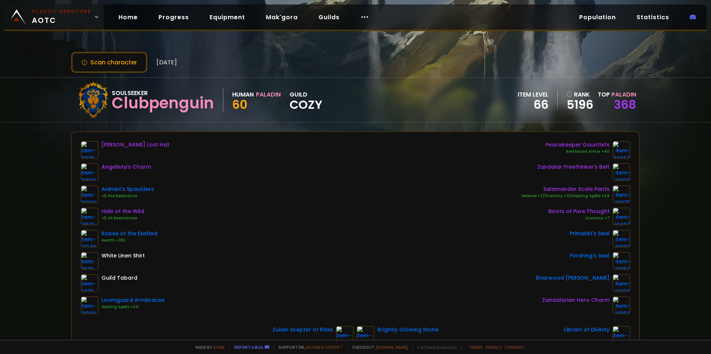  Describe the element at coordinates (119, 278) in the screenshot. I see `div: Guild Tabard` at that location.